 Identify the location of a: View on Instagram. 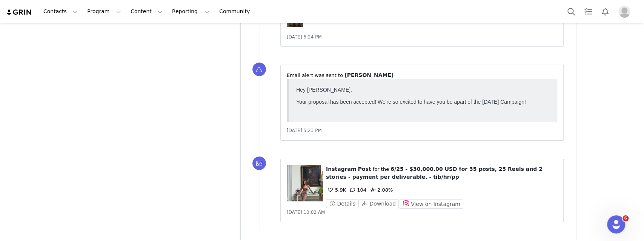
(431, 204).